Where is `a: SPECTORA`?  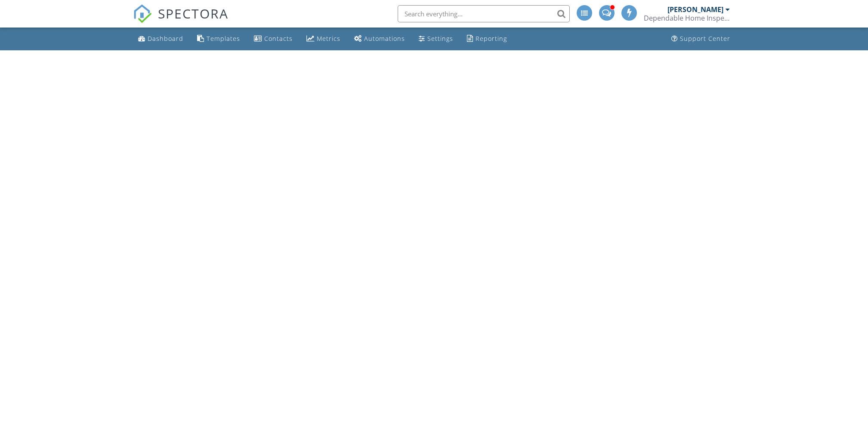
a: SPECTORA is located at coordinates (181, 21).